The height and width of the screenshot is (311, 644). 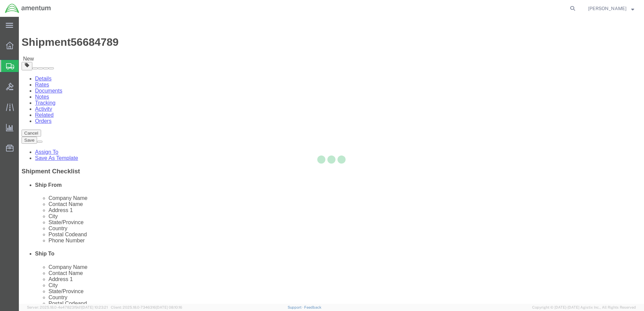 I want to click on img: logo, so click(x=28, y=8).